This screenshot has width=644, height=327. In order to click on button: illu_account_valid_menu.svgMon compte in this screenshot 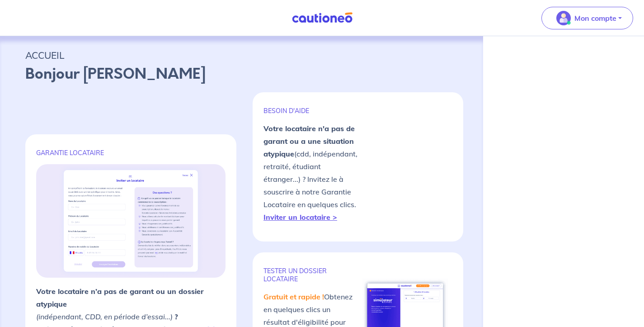, I will do `click(587, 18)`.